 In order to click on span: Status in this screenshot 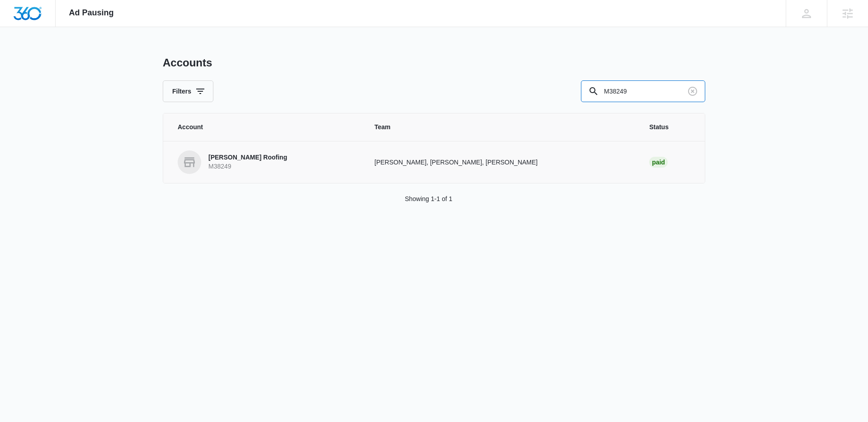, I will do `click(670, 127)`.